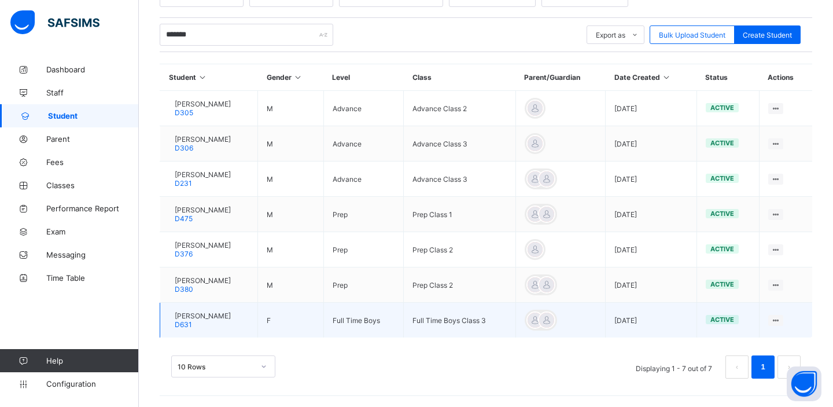 The height and width of the screenshot is (407, 833). Describe the element at coordinates (737, 367) in the screenshot. I see `li: 上一页` at that location.